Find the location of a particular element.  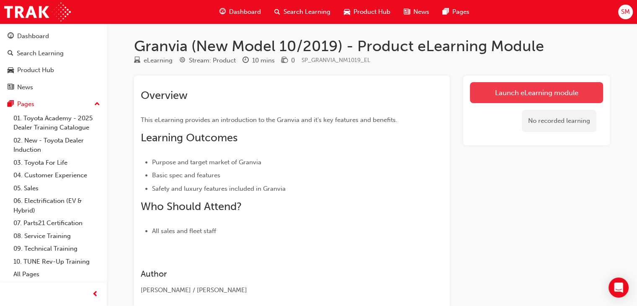

div: Type is located at coordinates (153, 60).